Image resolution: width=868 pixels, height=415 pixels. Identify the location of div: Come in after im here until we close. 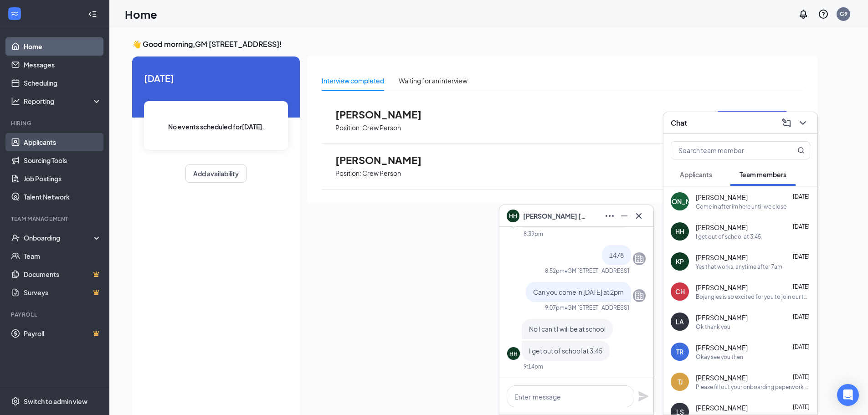
(741, 207).